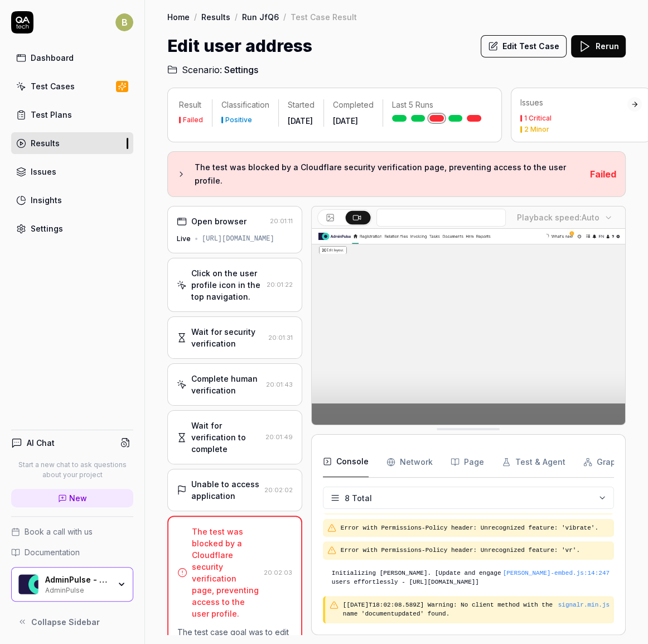 This screenshot has width=648, height=644. What do you see at coordinates (278, 490) in the screenshot?
I see `time: 20:02:02` at bounding box center [278, 490].